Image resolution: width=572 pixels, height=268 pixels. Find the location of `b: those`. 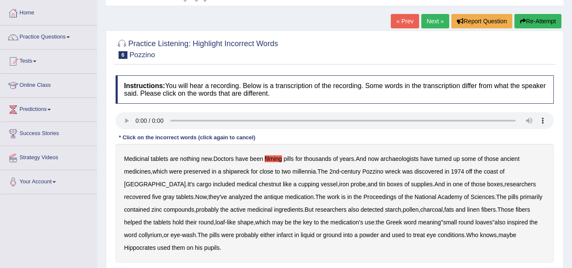

b: those is located at coordinates (478, 184).